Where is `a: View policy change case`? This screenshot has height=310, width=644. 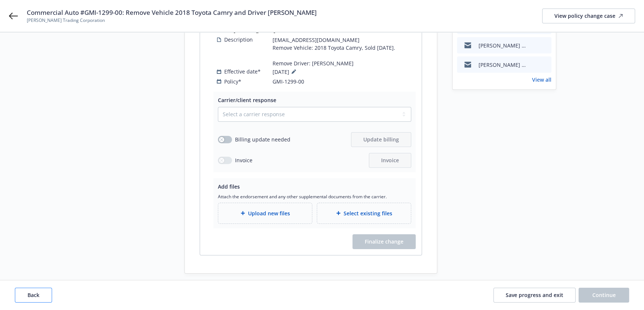
a: View policy change case is located at coordinates (589, 16).